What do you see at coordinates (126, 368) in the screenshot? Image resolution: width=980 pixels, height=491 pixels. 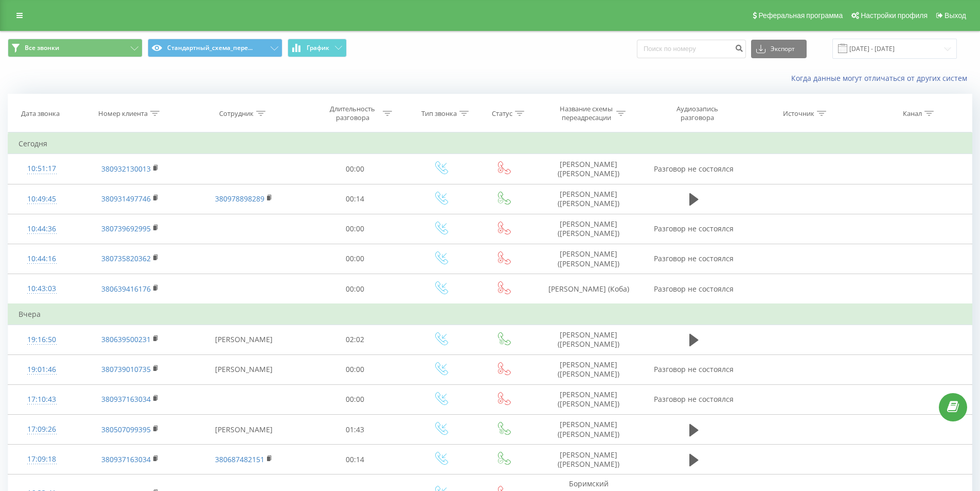 I see `a: 380739010735` at bounding box center [126, 368].